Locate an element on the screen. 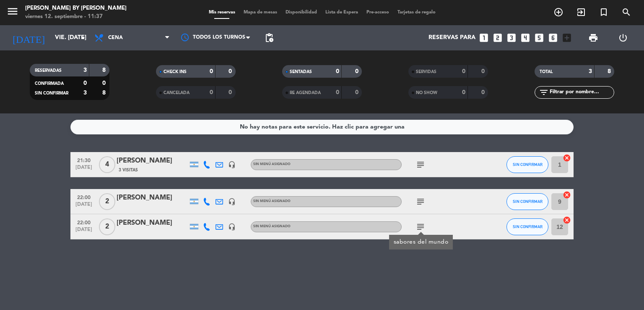  i: arrow_drop_down is located at coordinates (83, 38).